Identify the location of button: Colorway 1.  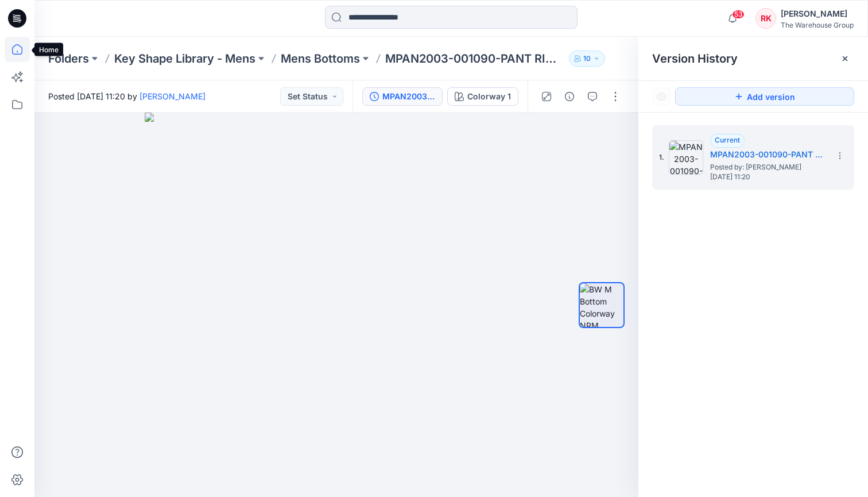
(483, 96).